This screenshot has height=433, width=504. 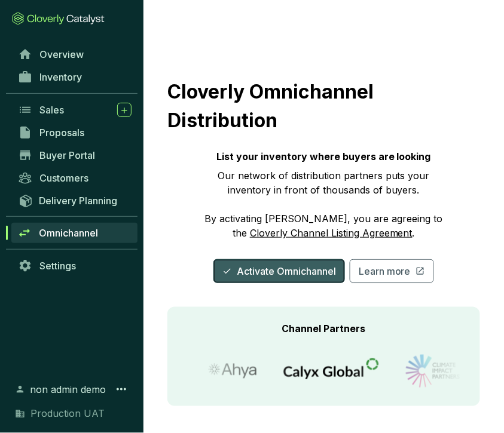 What do you see at coordinates (331, 233) in the screenshot?
I see `a: Cloverly Channel Listing Agreement` at bounding box center [331, 233].